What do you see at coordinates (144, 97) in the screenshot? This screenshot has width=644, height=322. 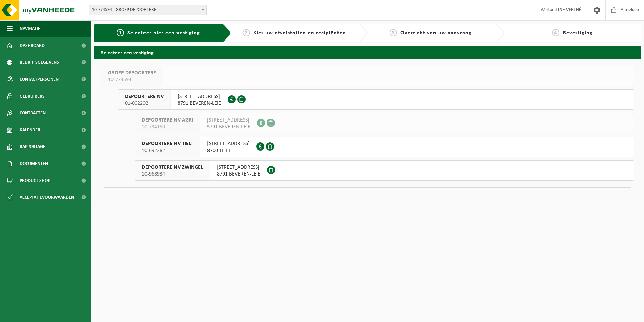 I see `span: DEPOORTERE NV` at bounding box center [144, 97].